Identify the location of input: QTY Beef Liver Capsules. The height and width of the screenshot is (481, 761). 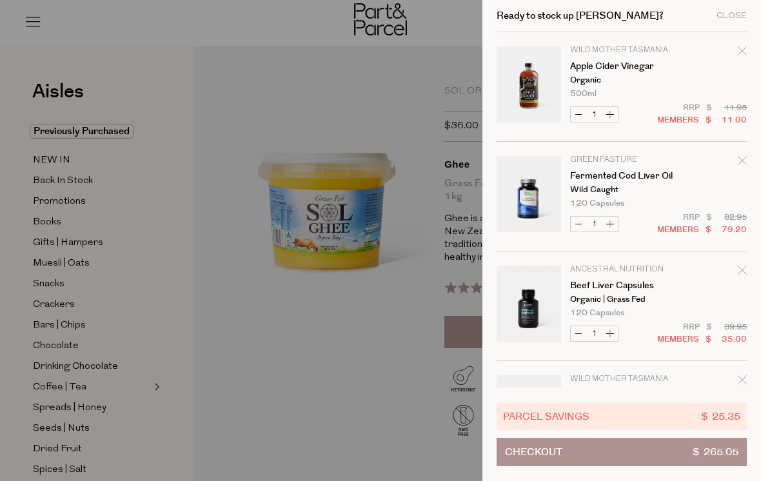
(594, 333).